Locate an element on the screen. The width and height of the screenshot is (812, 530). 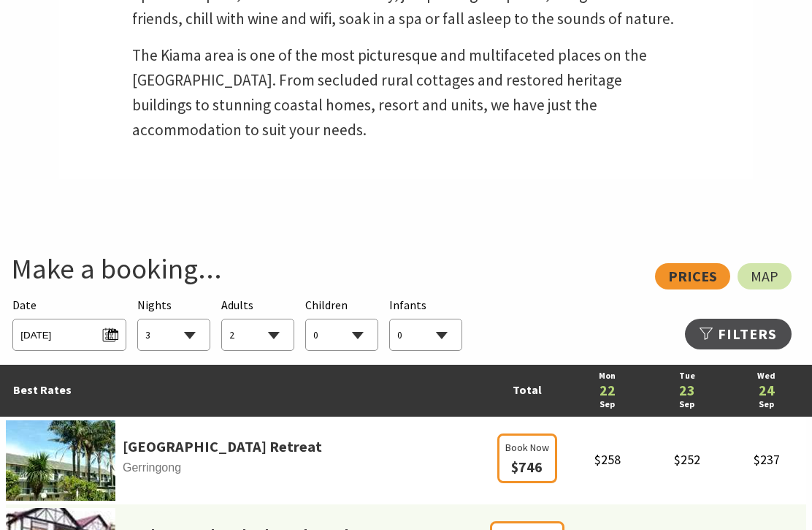
td: Best Rates is located at coordinates (246, 390).